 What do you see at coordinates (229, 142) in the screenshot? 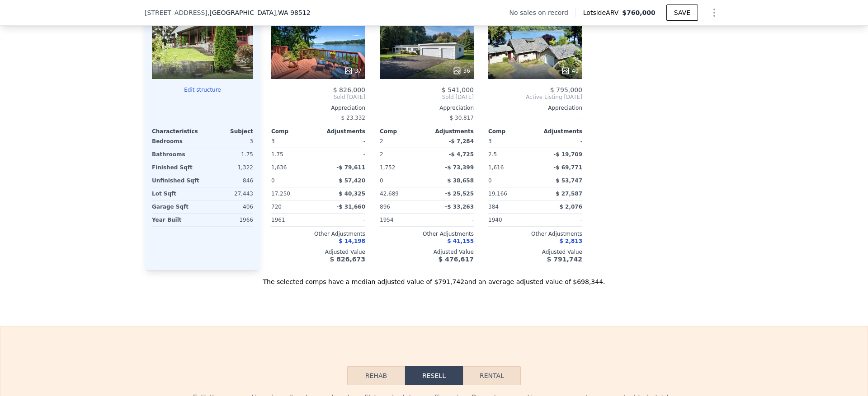
I see `div: 3` at bounding box center [229, 142].